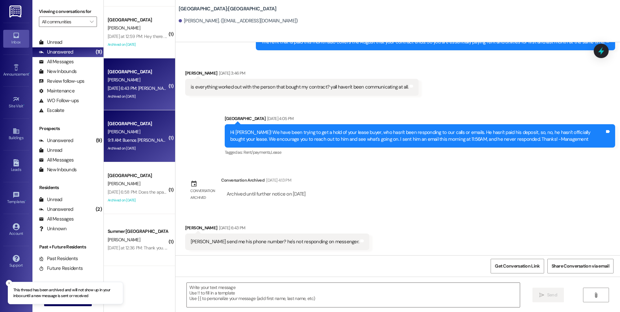  Describe the element at coordinates (551, 295) in the screenshot. I see `span: Send` at that location.